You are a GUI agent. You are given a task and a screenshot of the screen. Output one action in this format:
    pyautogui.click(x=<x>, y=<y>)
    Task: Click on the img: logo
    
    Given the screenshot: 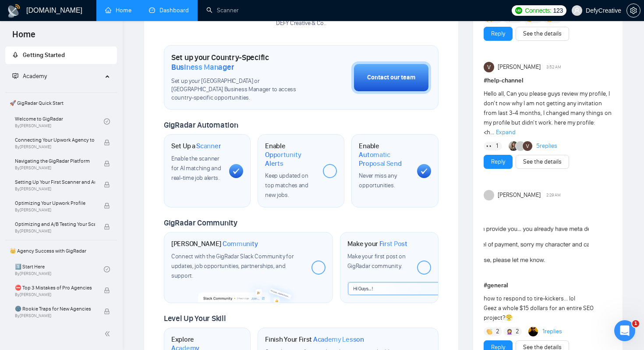 What is the action you would take?
    pyautogui.click(x=14, y=11)
    